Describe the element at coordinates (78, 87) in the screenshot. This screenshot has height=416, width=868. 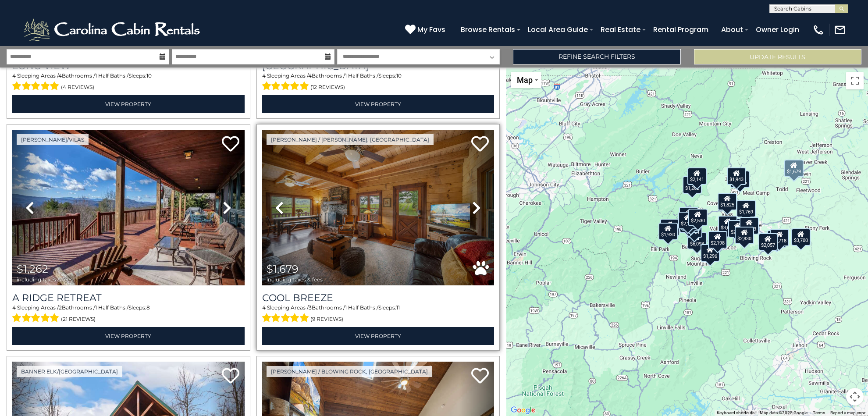
I see `span: (4 reviews)` at that location.